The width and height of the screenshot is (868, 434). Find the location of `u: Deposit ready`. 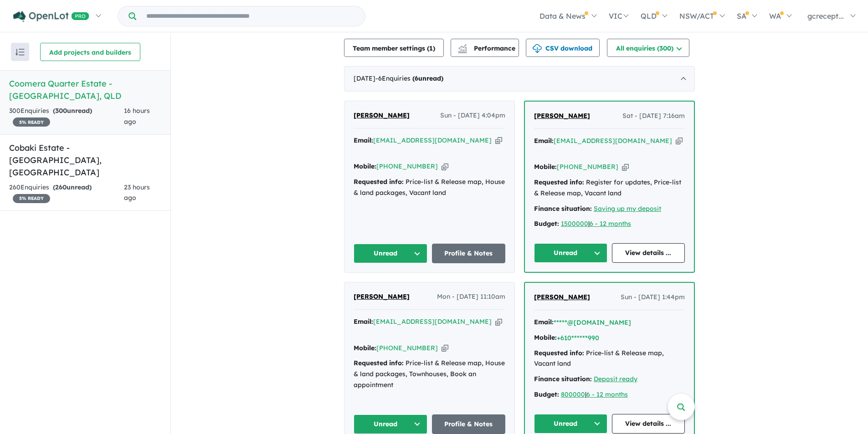

u: Deposit ready is located at coordinates (616, 379).